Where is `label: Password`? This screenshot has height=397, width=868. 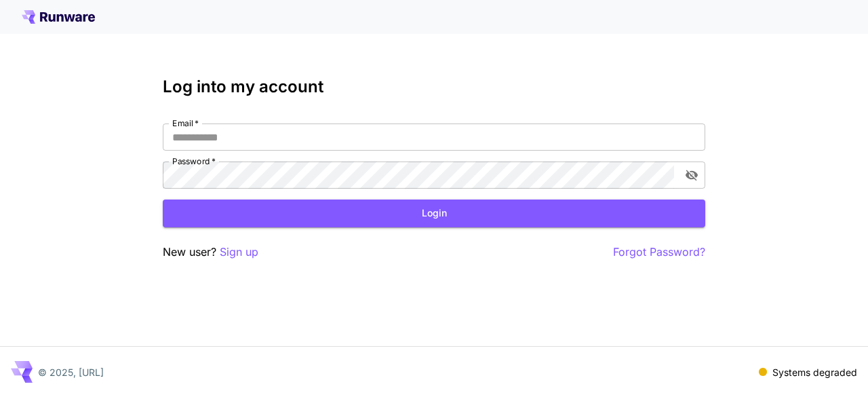 label: Password is located at coordinates (194, 161).